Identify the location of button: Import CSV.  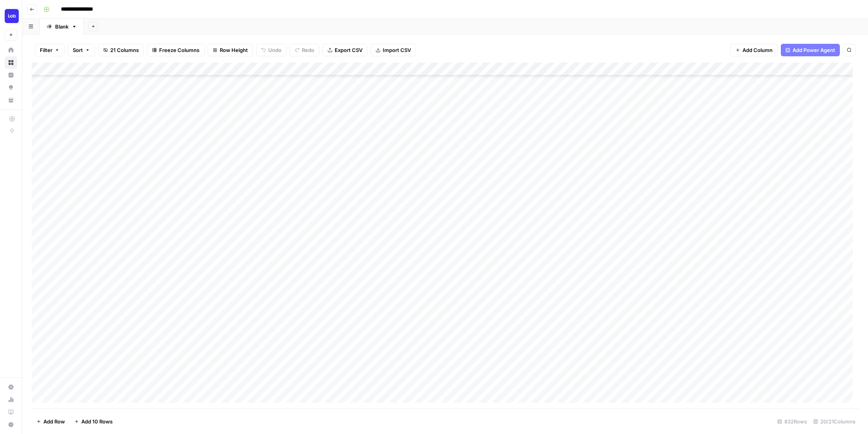
(393, 50).